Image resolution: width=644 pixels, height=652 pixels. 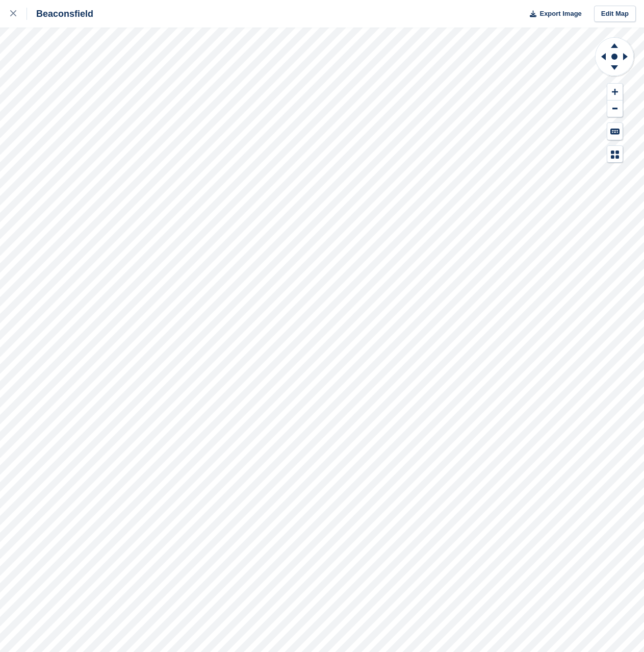 I want to click on button: Map Legend, so click(x=615, y=154).